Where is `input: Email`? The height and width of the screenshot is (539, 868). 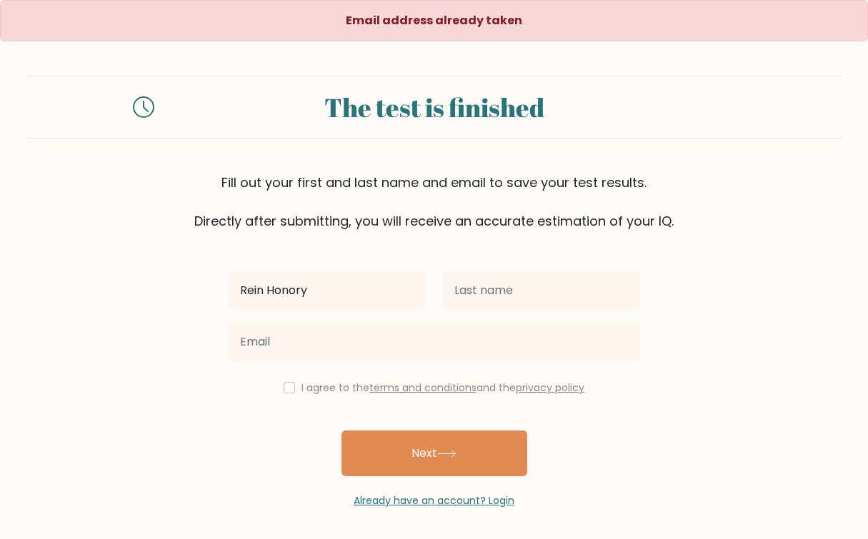
input: Email is located at coordinates (434, 342).